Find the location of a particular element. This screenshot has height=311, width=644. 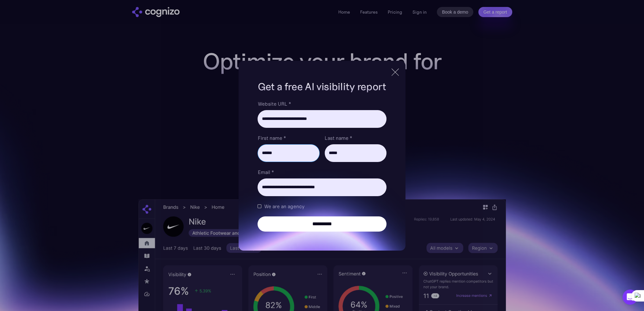

div: Open Intercom Messenger is located at coordinates (630, 297).